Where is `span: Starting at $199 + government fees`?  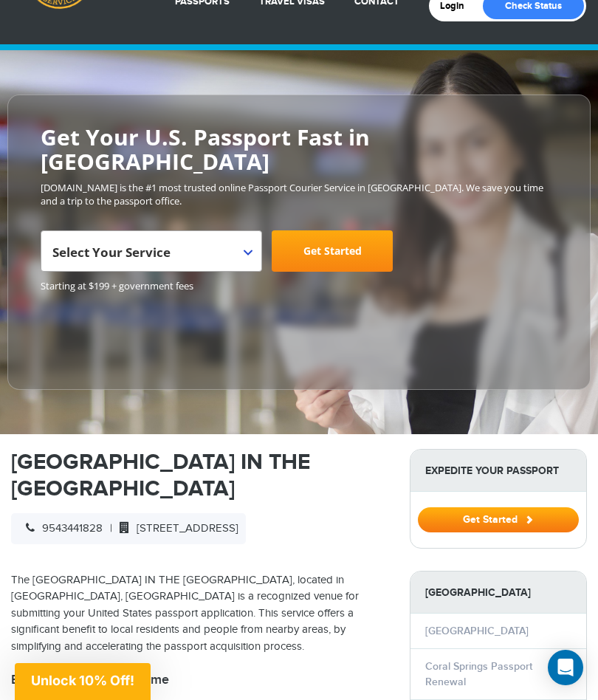 span: Starting at $199 + government fees is located at coordinates (299, 285).